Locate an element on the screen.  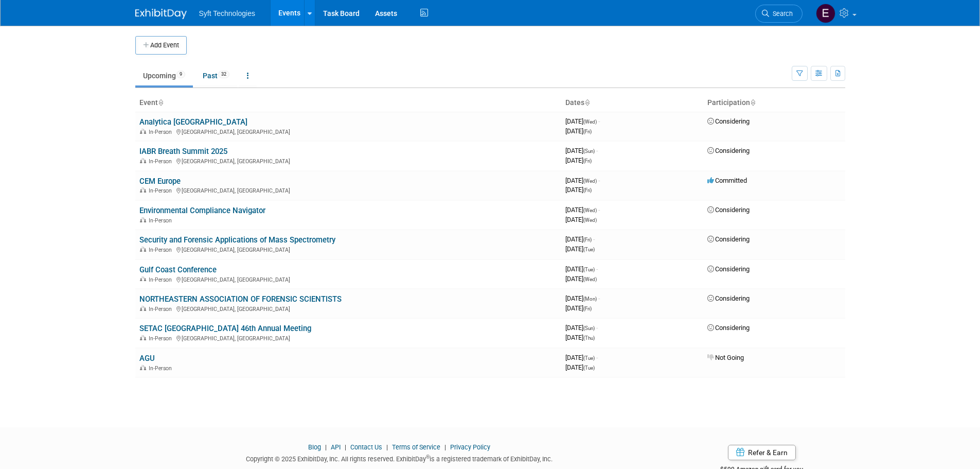
span: (Thu) is located at coordinates (589, 338).